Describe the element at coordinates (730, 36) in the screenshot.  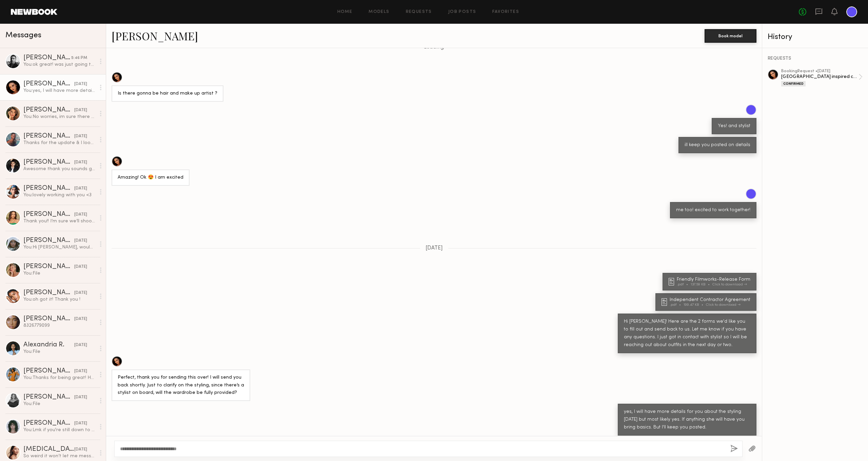
I see `button: Book model` at that location.